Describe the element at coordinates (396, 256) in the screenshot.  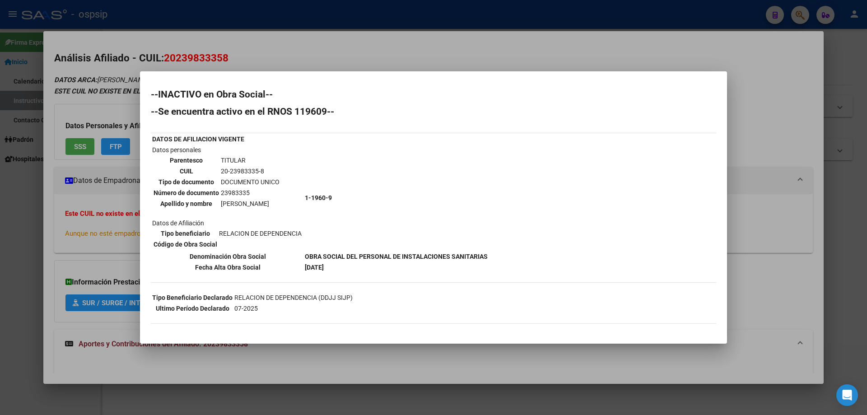
I see `b: OBRA SOCIAL DEL PERSONAL DE INSTALACIONES SANITARIAS` at that location.